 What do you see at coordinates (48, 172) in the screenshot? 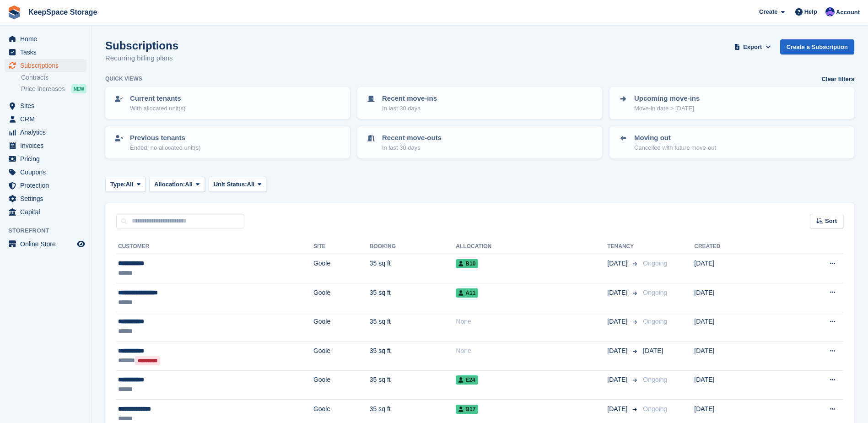
I see `span: Coupons` at bounding box center [48, 172].